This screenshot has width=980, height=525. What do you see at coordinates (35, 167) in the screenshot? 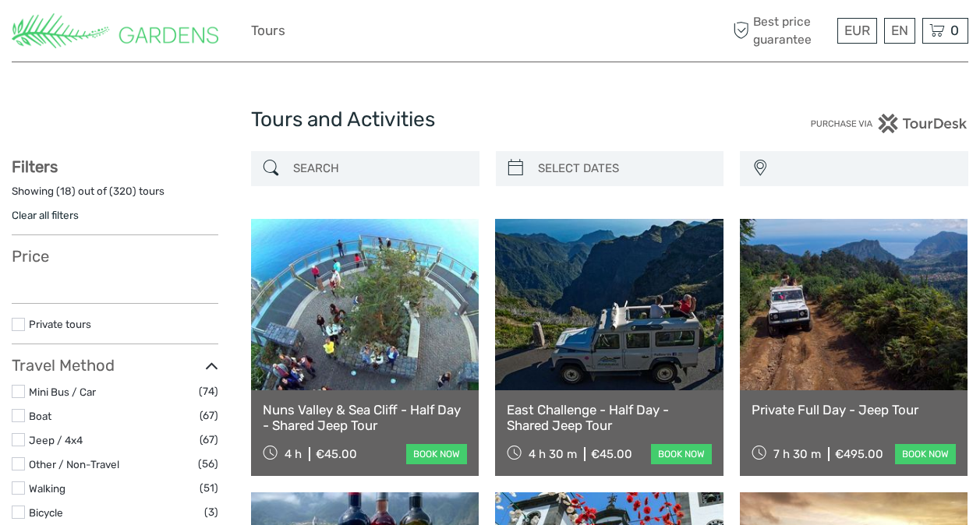
I see `strong: Filters` at bounding box center [35, 167].